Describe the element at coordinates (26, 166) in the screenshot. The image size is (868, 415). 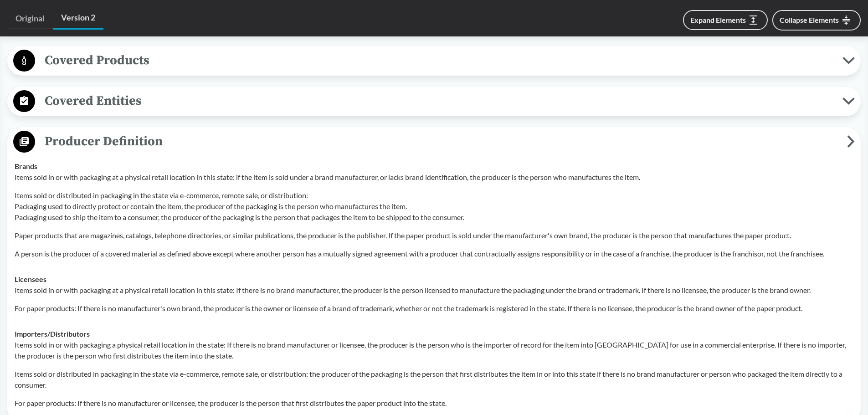
I see `strong: Brands` at that location.